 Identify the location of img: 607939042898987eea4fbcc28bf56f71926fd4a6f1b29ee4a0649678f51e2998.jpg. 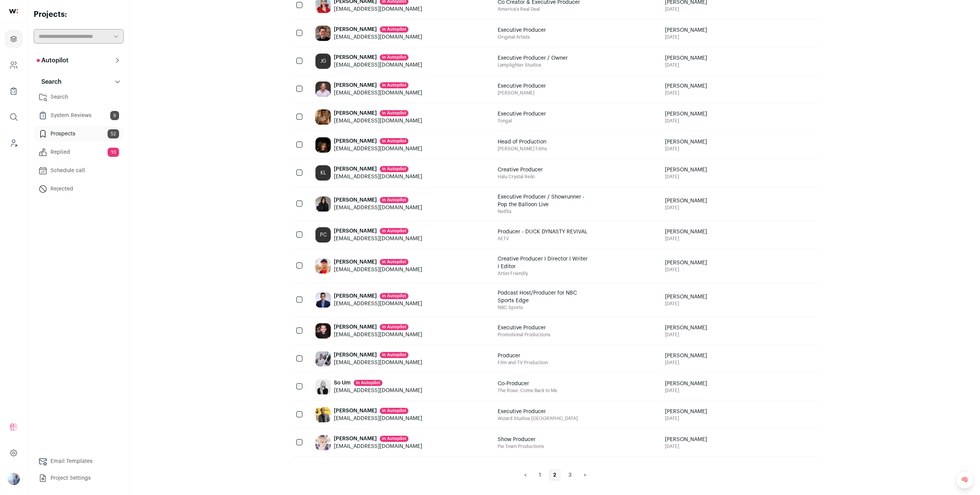
(323, 145).